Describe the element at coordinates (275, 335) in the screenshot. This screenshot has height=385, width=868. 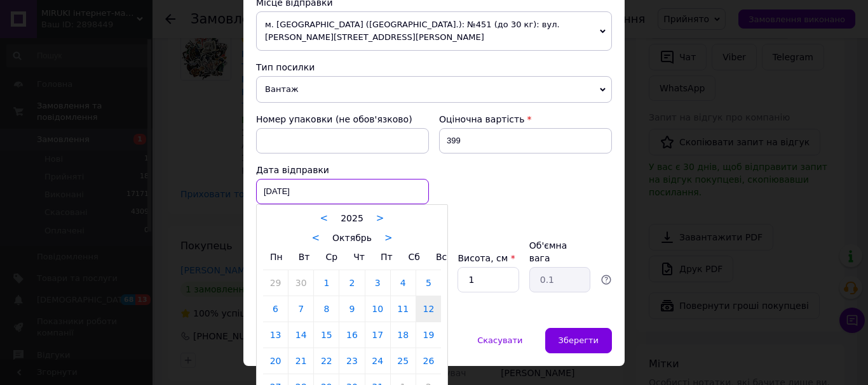
I see `a: 13` at that location.